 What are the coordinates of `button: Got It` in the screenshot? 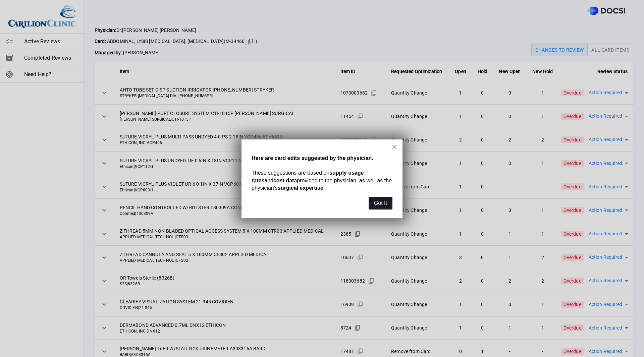 It's located at (380, 203).